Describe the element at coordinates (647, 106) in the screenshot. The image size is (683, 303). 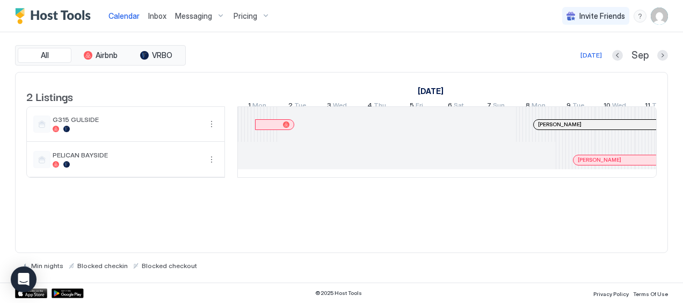
I see `span: 11` at that location.